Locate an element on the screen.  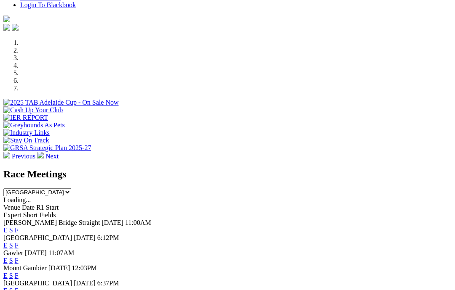
span: Mount Gambier is located at coordinates (25, 268).